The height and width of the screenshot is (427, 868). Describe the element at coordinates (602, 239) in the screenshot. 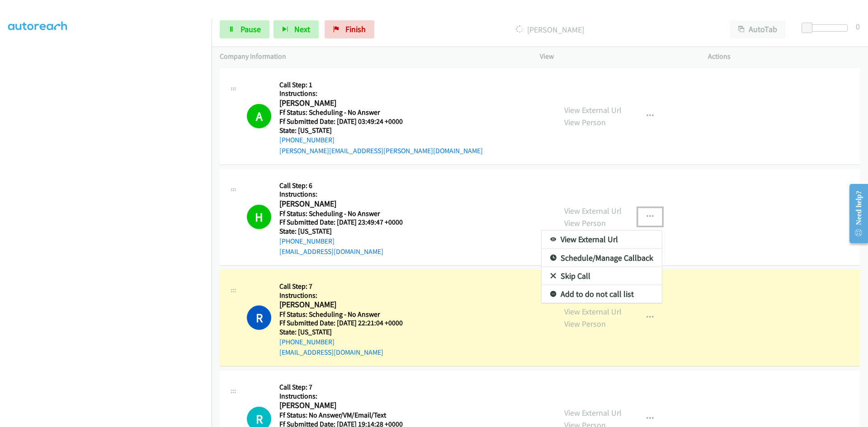

I see `a: View External Url` at that location.